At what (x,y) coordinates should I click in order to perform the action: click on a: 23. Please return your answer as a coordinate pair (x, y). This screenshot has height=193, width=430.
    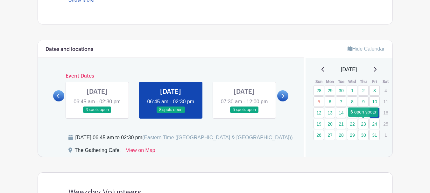
    Looking at the image, I should click on (363, 124).